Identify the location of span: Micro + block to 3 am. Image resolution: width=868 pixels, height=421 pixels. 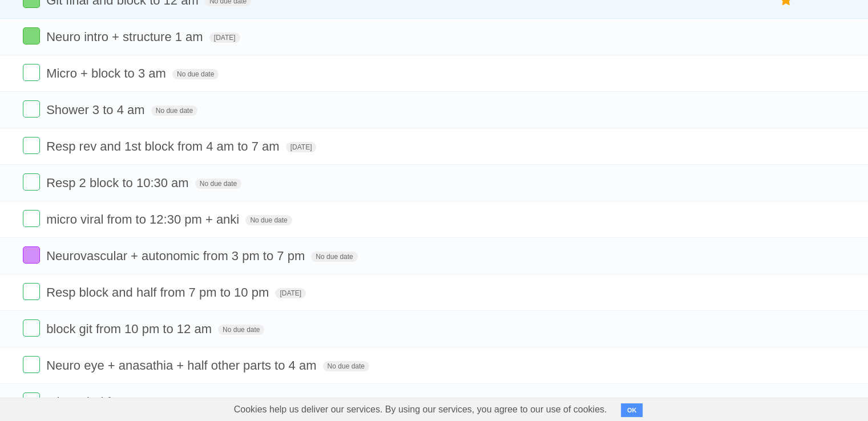
(107, 73).